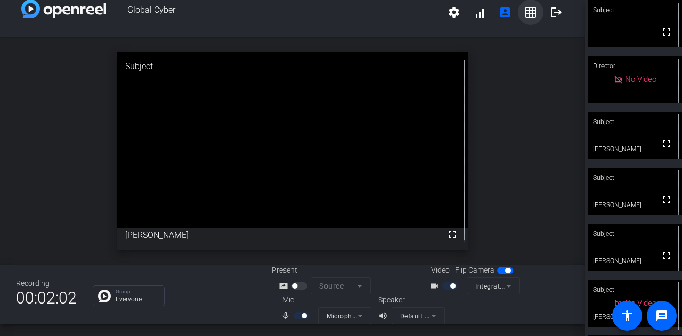 The height and width of the screenshot is (336, 682). I want to click on mat-icon: settings, so click(454, 12).